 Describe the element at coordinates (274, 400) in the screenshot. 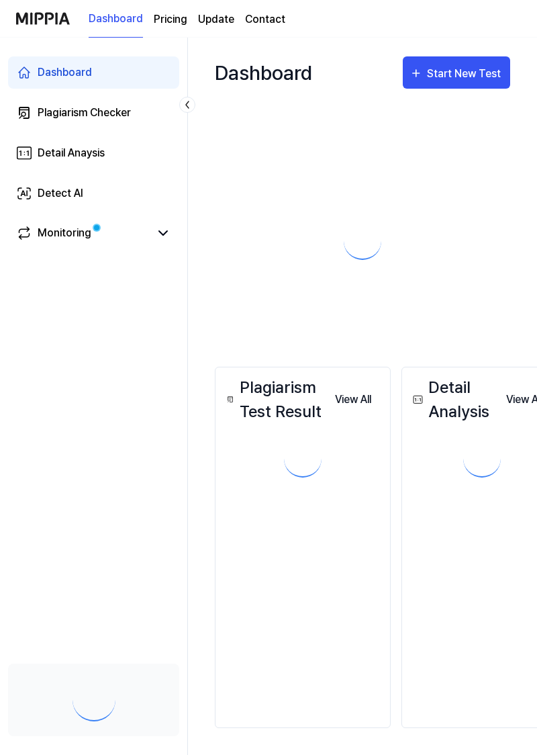

I see `div: Plagiarism Test Result` at that location.